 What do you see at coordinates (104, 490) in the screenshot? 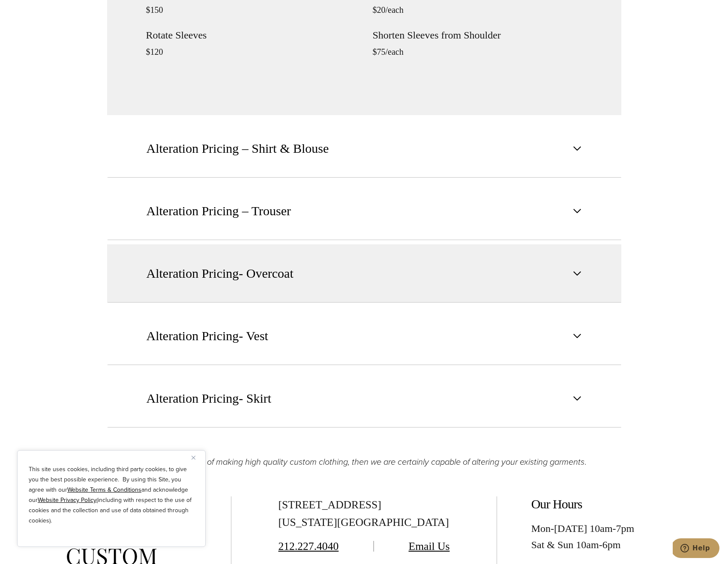
I see `u: Website Terms & Conditions` at bounding box center [104, 490].